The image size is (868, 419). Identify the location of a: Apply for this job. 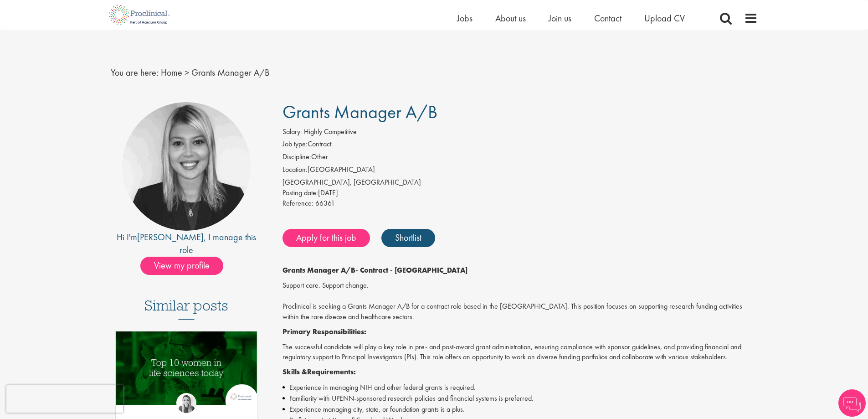
(326, 238).